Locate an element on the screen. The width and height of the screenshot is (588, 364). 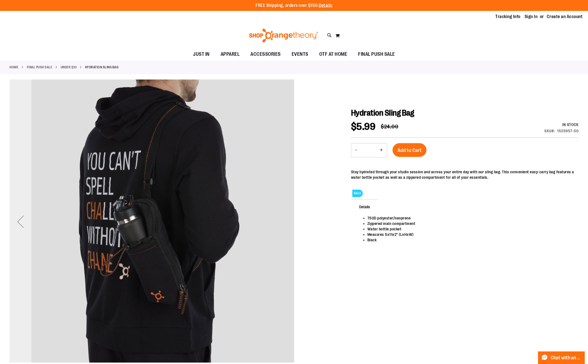
span: Details is located at coordinates (365, 207).